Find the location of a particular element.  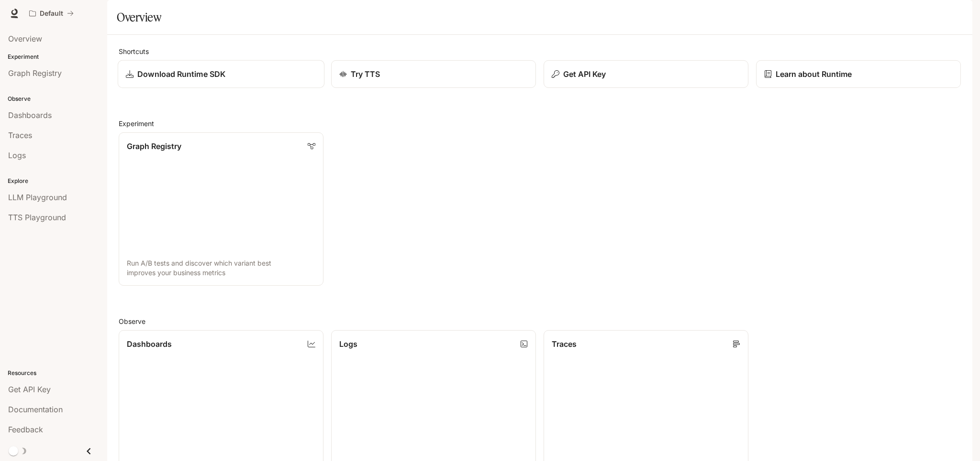

a: Graph RegistryRun A/B tests and discover which variant best improves your business metrics is located at coordinates (221, 209).